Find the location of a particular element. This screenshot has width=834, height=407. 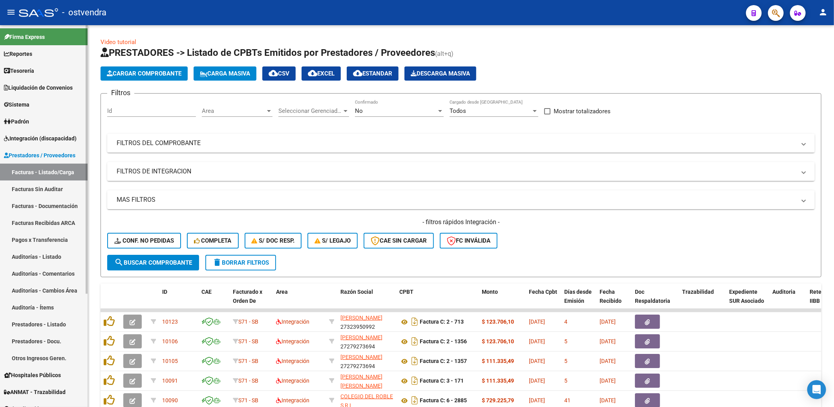

div: Open Intercom Messenger is located at coordinates (817, 389).